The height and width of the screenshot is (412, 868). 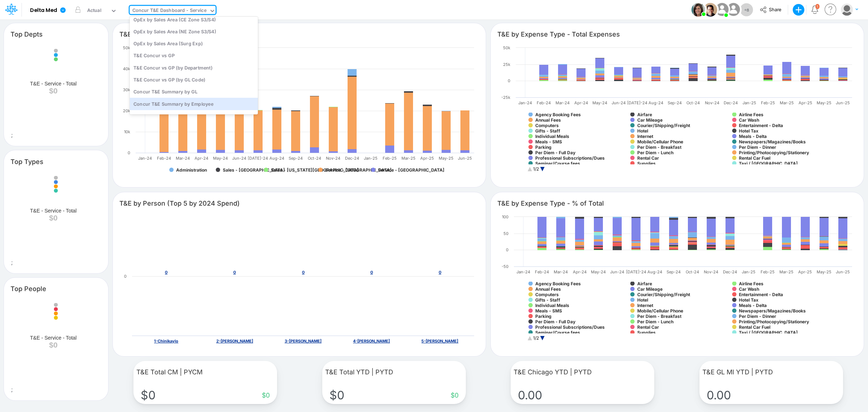 I want to click on span: 0.00, so click(x=531, y=395).